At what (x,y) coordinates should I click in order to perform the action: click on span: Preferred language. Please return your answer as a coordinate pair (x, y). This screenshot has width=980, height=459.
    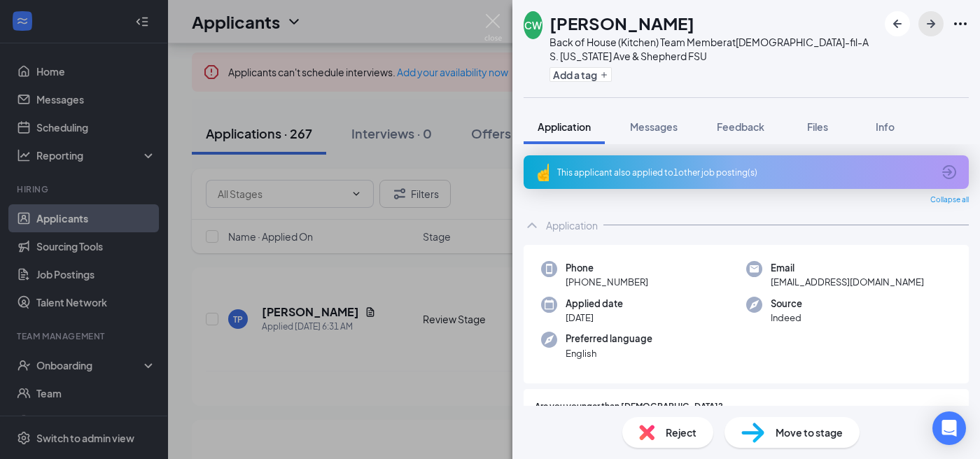
    Looking at the image, I should click on (609, 339).